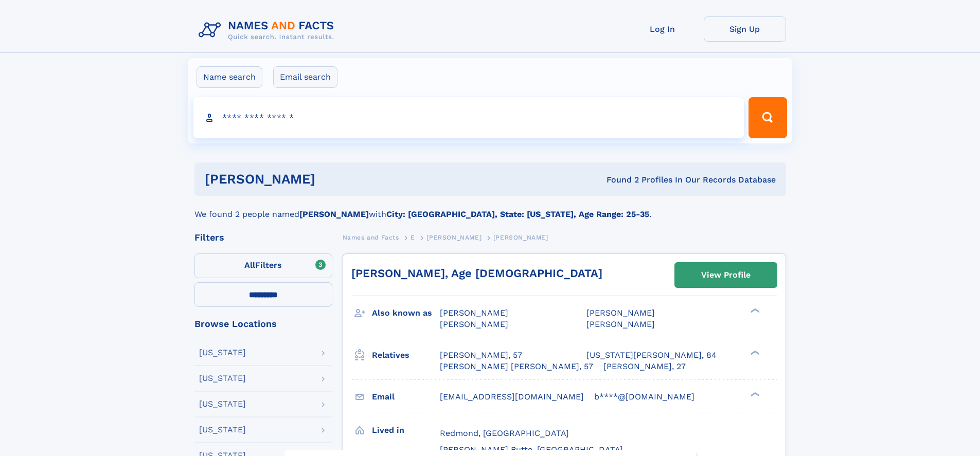 This screenshot has width=980, height=456. What do you see at coordinates (405, 313) in the screenshot?
I see `h3: Also known as` at bounding box center [405, 313].